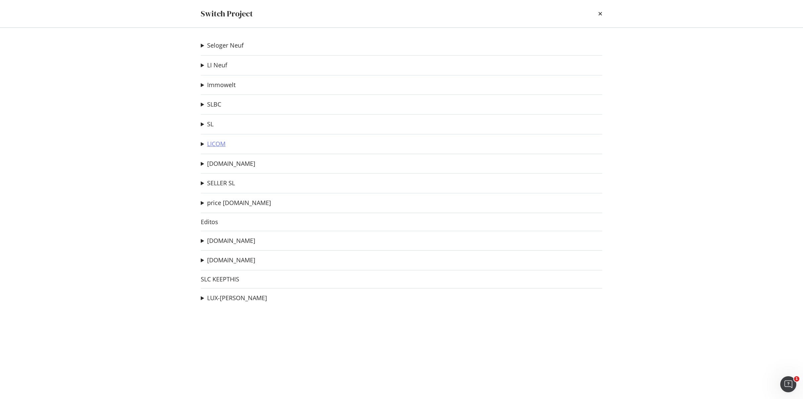 The image size is (803, 399). What do you see at coordinates (218, 85) in the screenshot?
I see `summary: Immowelt` at bounding box center [218, 85].